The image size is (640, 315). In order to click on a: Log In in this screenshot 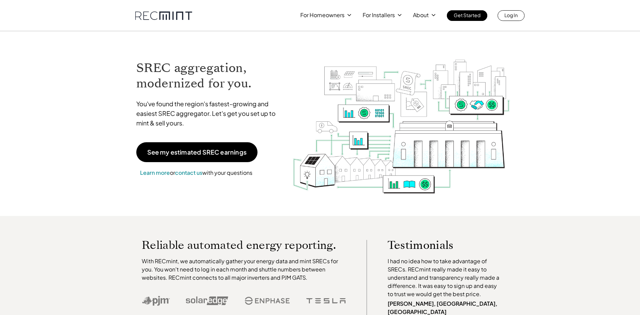, I will do `click(511, 15)`.